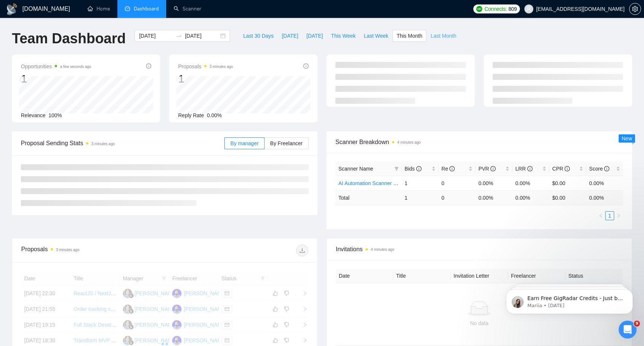  I want to click on th: Title, so click(422, 276).